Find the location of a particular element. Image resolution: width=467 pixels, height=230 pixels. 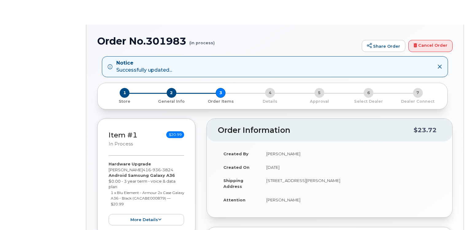

a: Cancel Order is located at coordinates (431, 46).